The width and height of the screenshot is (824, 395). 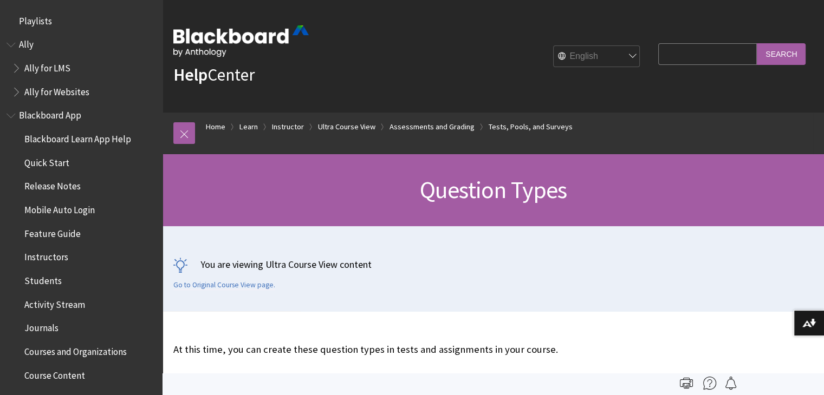 I want to click on nav: Book outline for Playlists, so click(x=81, y=21).